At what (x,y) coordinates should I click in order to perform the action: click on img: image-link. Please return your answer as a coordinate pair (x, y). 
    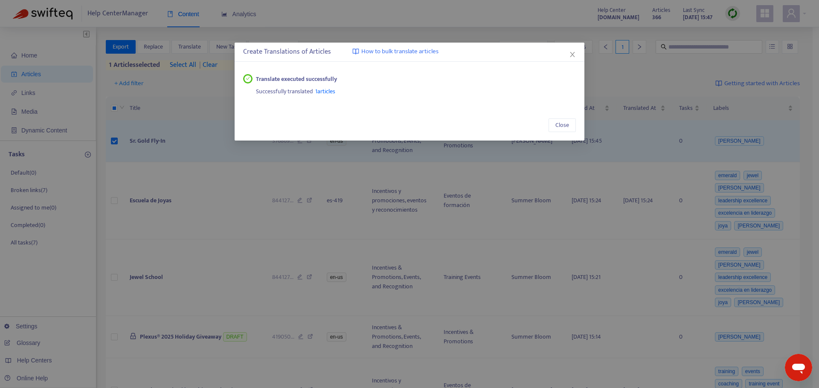
    Looking at the image, I should click on (356, 52).